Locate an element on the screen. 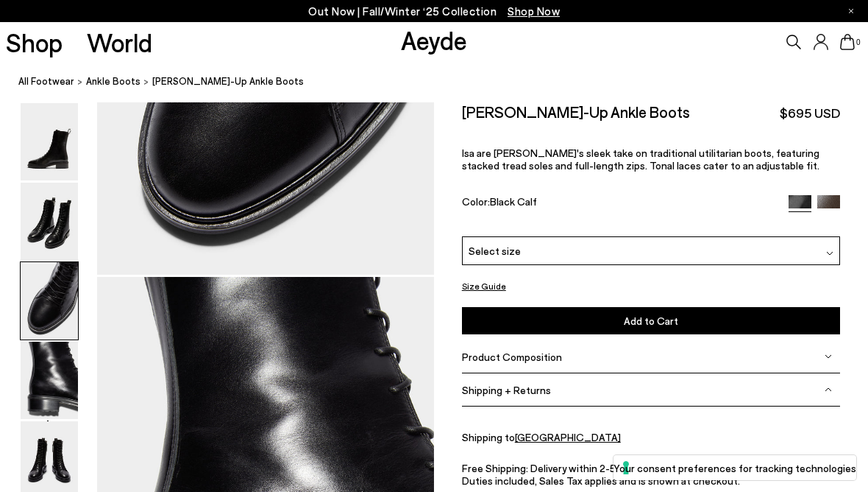 The image size is (868, 492). a: 0 is located at coordinates (848, 42).